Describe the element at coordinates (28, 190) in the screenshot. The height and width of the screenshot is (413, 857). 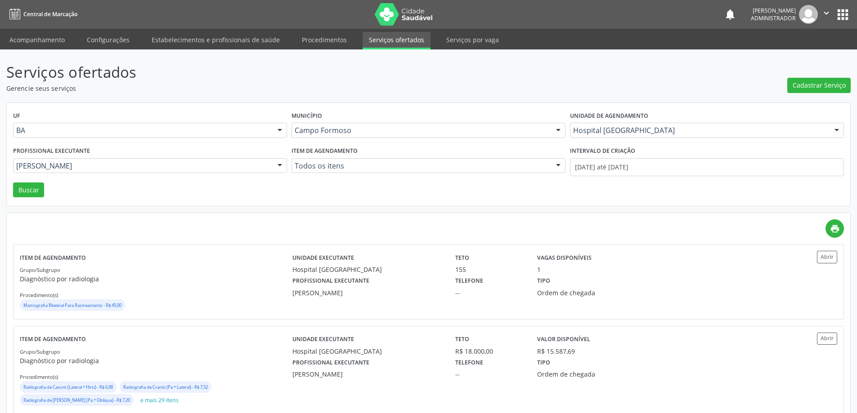
I see `button: Buscar` at that location.